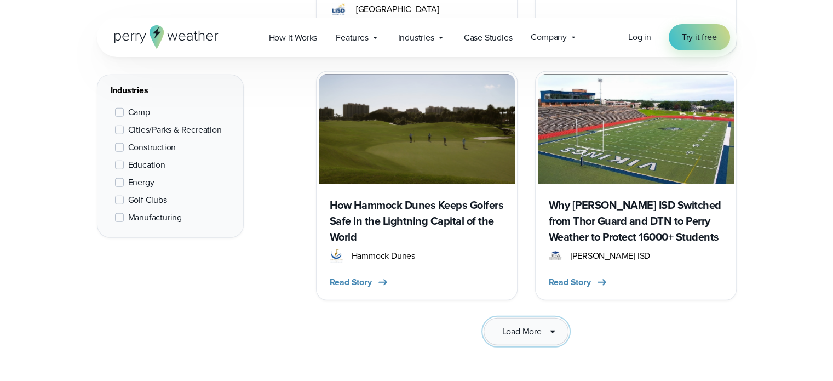  What do you see at coordinates (488, 37) in the screenshot?
I see `a: Case Studies` at bounding box center [488, 37].